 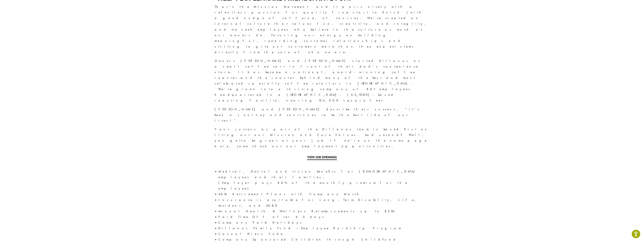 I want to click on p: That’s the Mission Statement and it pairs nicely with a relentless passion for quality from start..., so click(x=322, y=29).